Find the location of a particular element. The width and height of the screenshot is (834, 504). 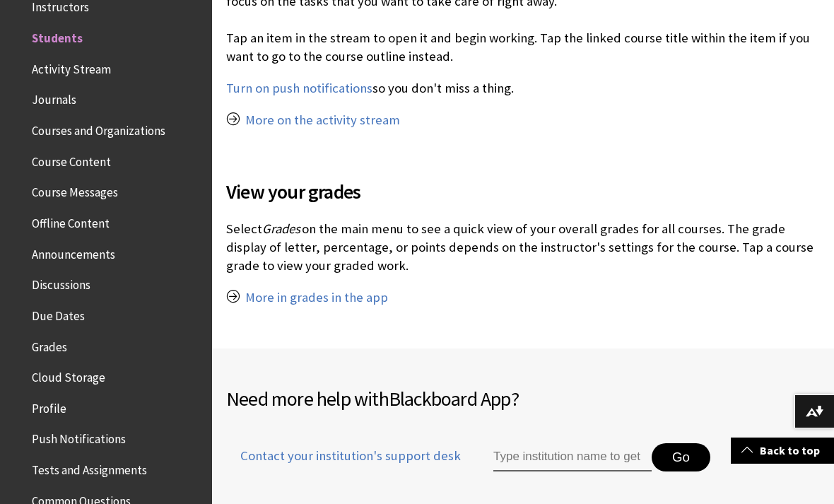

span: Announcements is located at coordinates (74, 252).